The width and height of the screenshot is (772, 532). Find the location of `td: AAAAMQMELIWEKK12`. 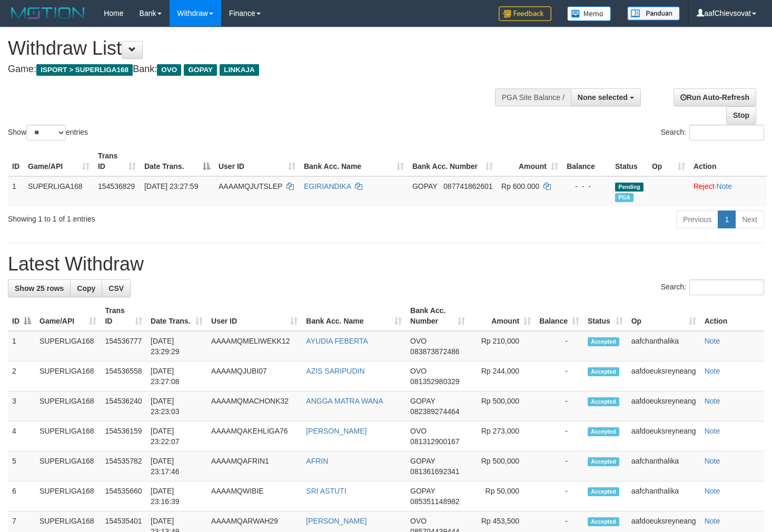

td: AAAAMQMELIWEKK12 is located at coordinates (254, 346).